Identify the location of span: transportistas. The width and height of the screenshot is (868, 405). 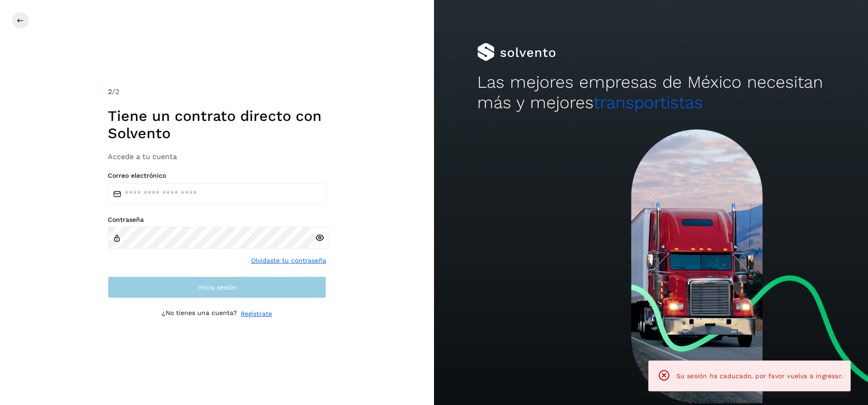
(649, 102).